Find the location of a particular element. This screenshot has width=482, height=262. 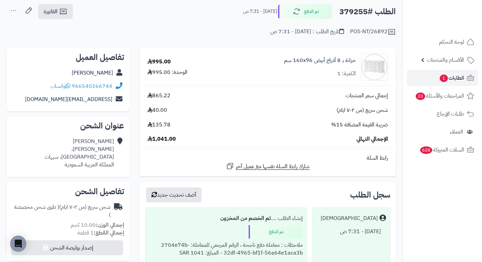

span: ( طرق شحن مخصصة ) is located at coordinates (62, 210).